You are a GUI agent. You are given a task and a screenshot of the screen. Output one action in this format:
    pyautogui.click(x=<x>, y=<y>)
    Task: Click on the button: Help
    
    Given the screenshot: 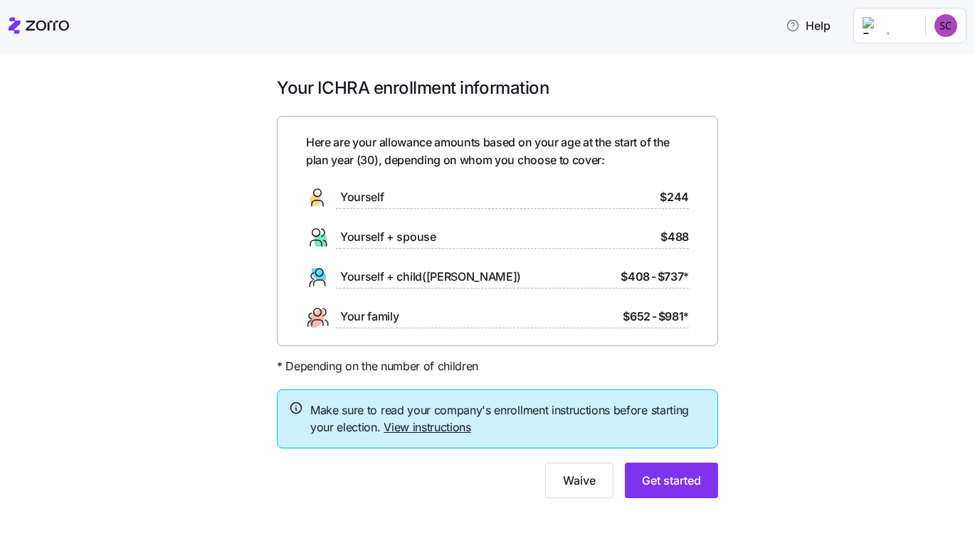 What is the action you would take?
    pyautogui.click(x=808, y=26)
    